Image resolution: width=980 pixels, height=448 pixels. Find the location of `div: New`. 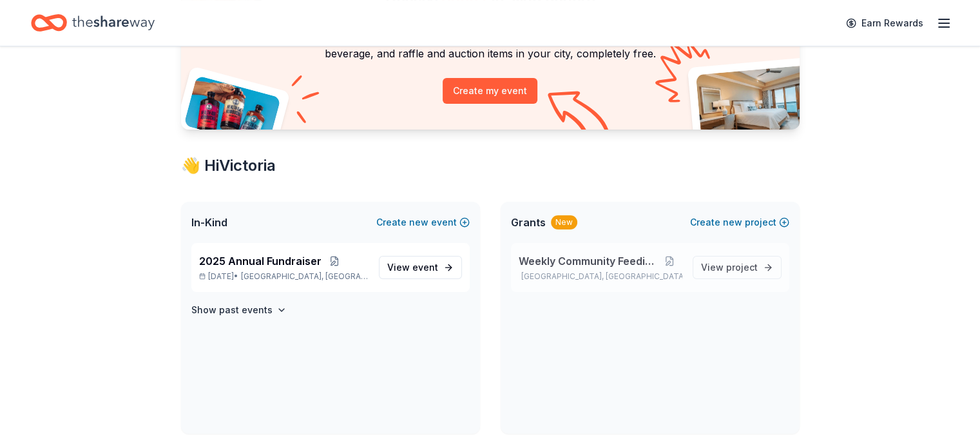

div: New is located at coordinates (564, 222).